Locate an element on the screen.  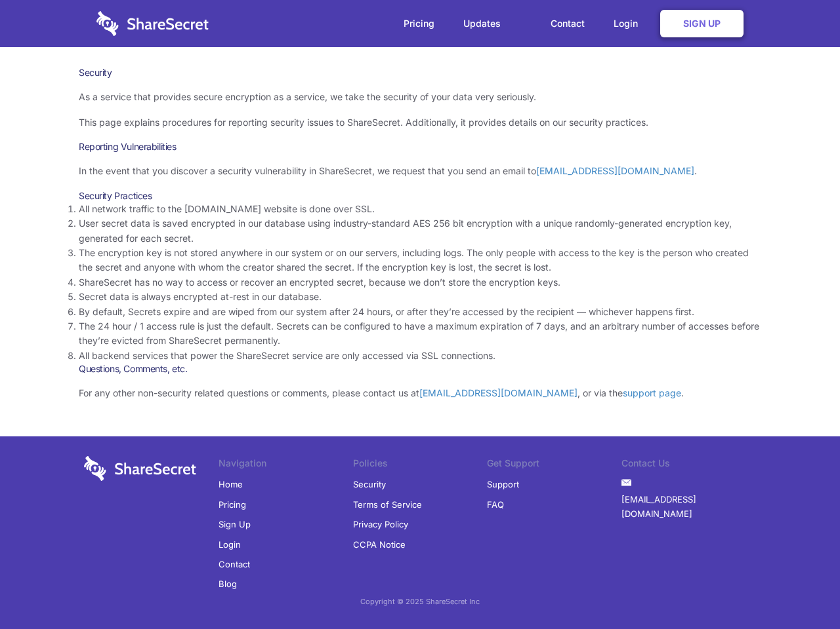
p: This page explains procedures for reporting security issues to ShareSecret. Additionally, it prov... is located at coordinates (420, 123).